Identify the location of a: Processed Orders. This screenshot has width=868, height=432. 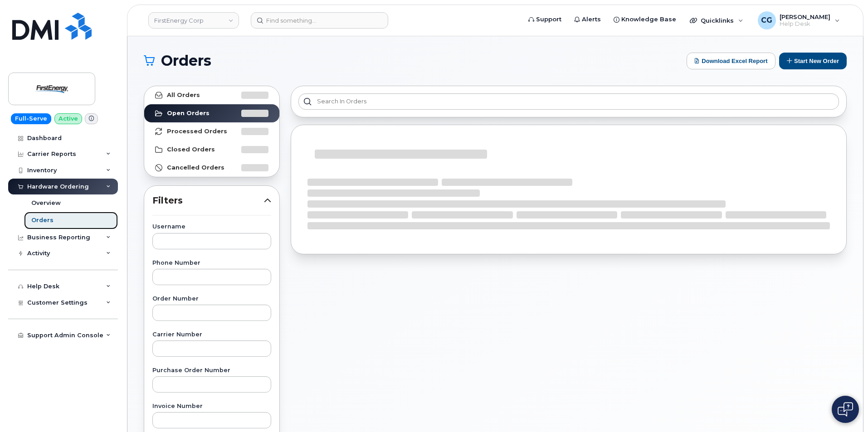
(212, 132).